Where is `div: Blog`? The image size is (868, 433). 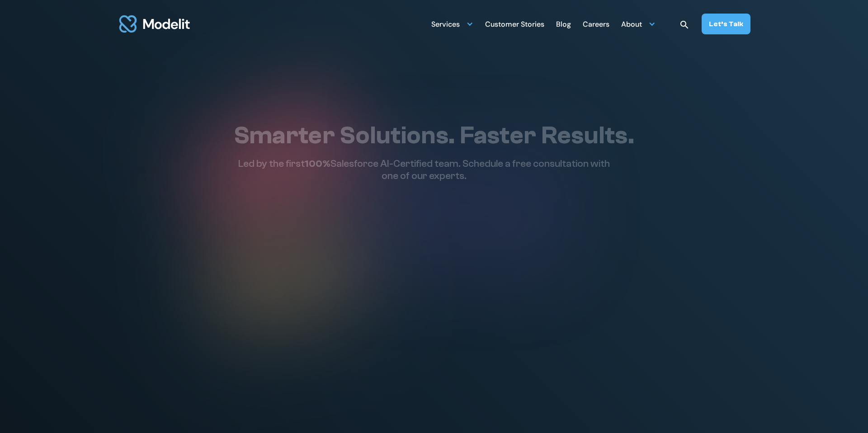
div: Blog is located at coordinates (563, 25).